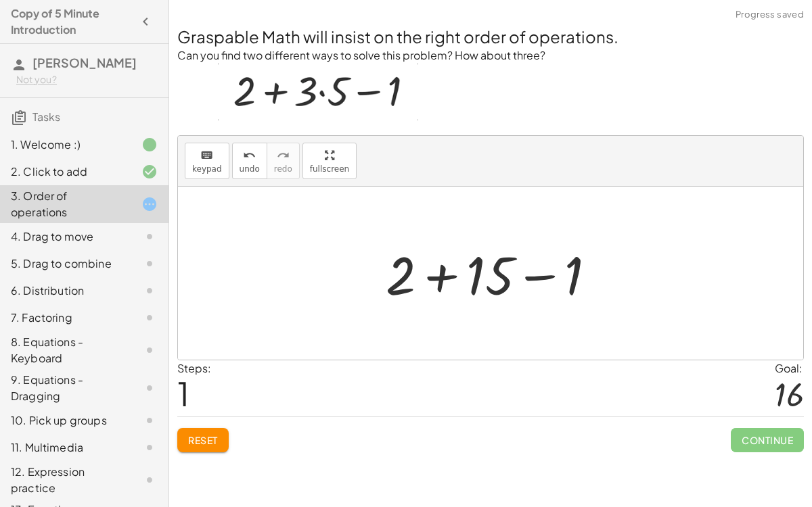 Image resolution: width=812 pixels, height=507 pixels. What do you see at coordinates (203, 440) in the screenshot?
I see `button: Reset` at bounding box center [203, 440].